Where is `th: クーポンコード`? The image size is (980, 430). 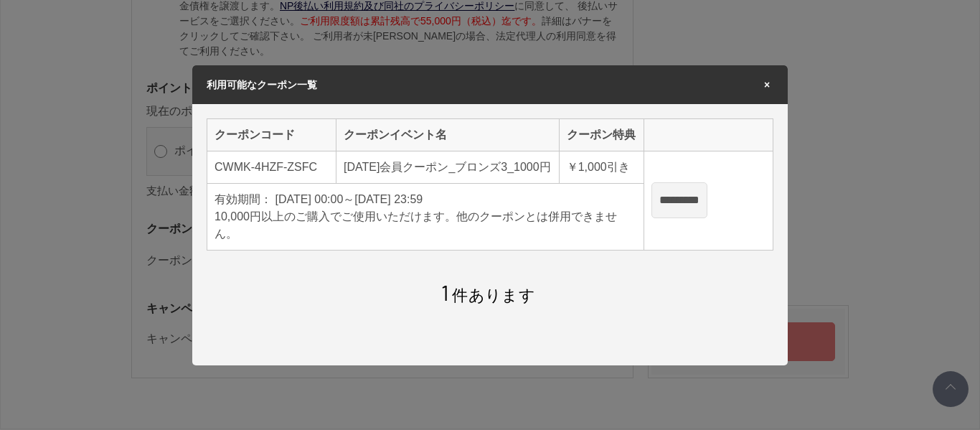
th: クーポンコード is located at coordinates (272, 134).